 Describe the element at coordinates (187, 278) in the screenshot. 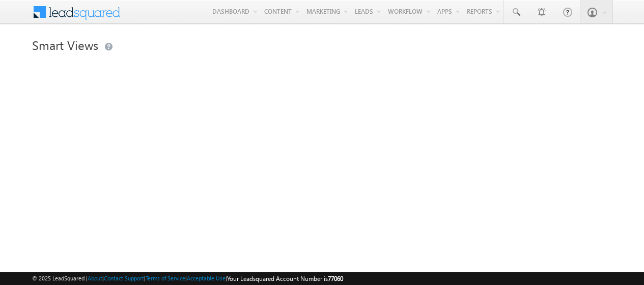

I see `span: © 2025 LeadSquared | | | | |` at that location.